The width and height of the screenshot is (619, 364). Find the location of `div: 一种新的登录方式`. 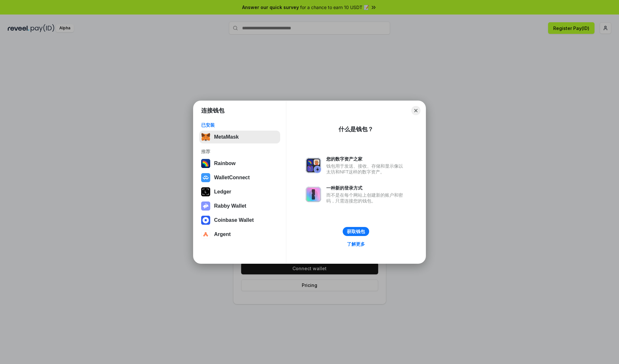

div: 一种新的登录方式 is located at coordinates (366, 188).